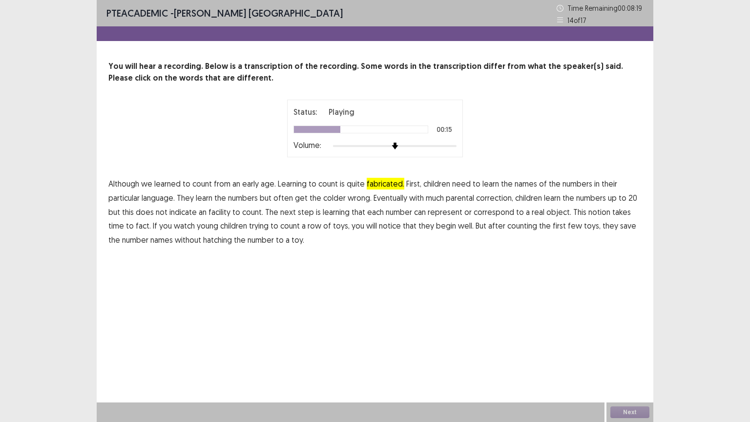 The image size is (750, 422). I want to click on span: this, so click(128, 212).